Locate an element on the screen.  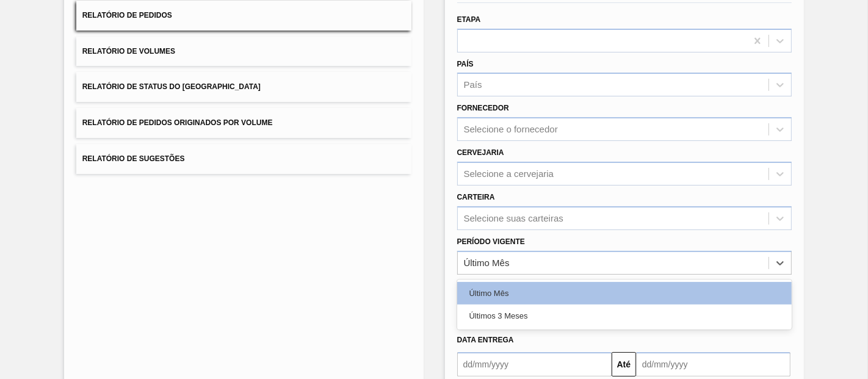
div: País is located at coordinates (473, 85).